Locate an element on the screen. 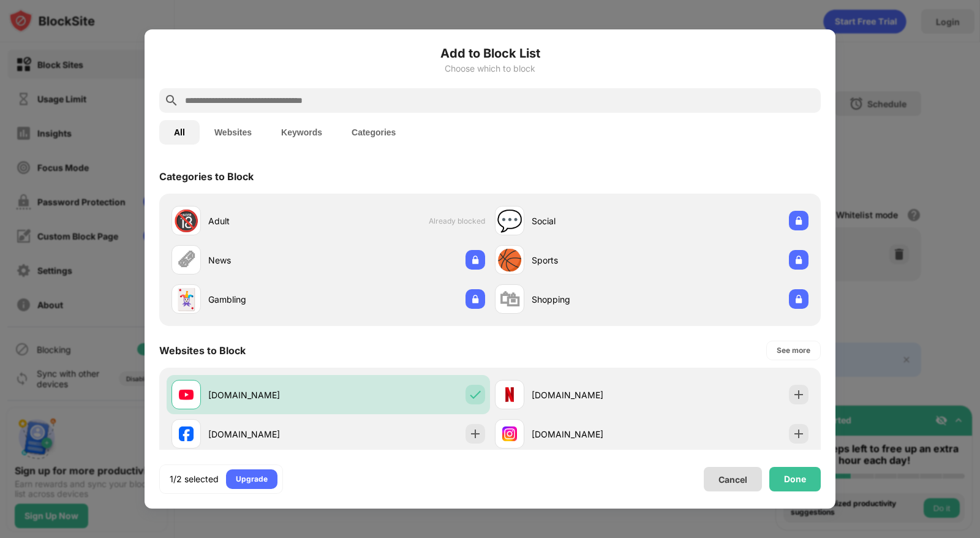 This screenshot has height=538, width=980. div: 1/2 selected is located at coordinates (194, 478).